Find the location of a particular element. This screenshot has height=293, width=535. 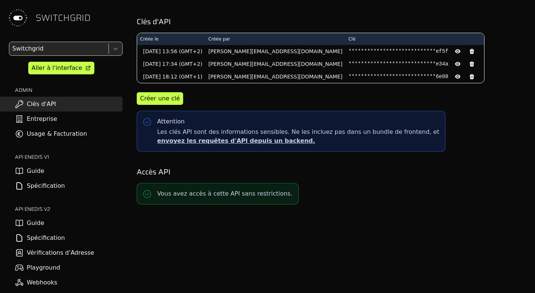

a: Aller à l'interface is located at coordinates (61, 68).